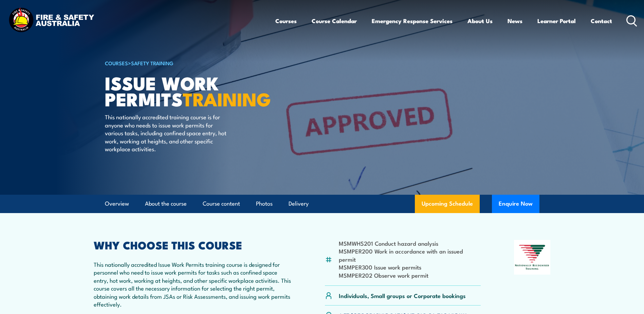  Describe the element at coordinates (410, 243) in the screenshot. I see `li: MSMWHS201 Conduct hazard analysis` at that location.